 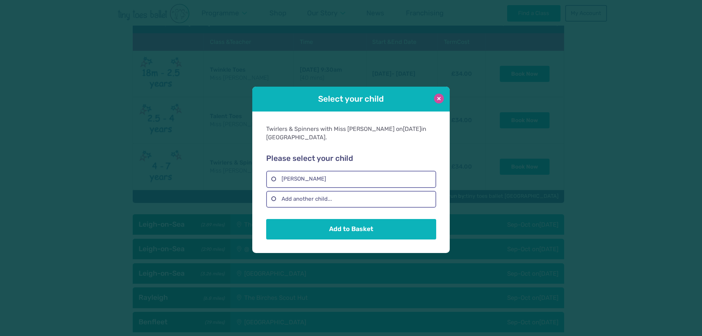 What do you see at coordinates (351, 199) in the screenshot?
I see `label: Add another child...` at bounding box center [351, 199].